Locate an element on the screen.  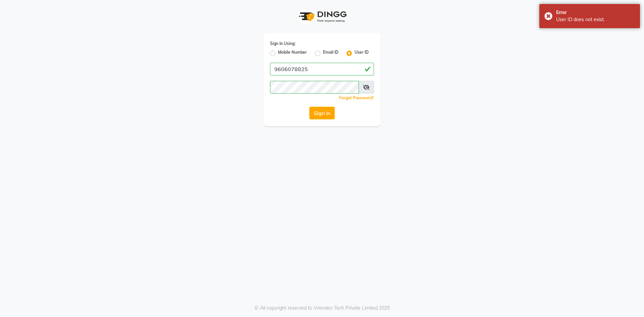
img: logo1.svg is located at coordinates (322, 16).